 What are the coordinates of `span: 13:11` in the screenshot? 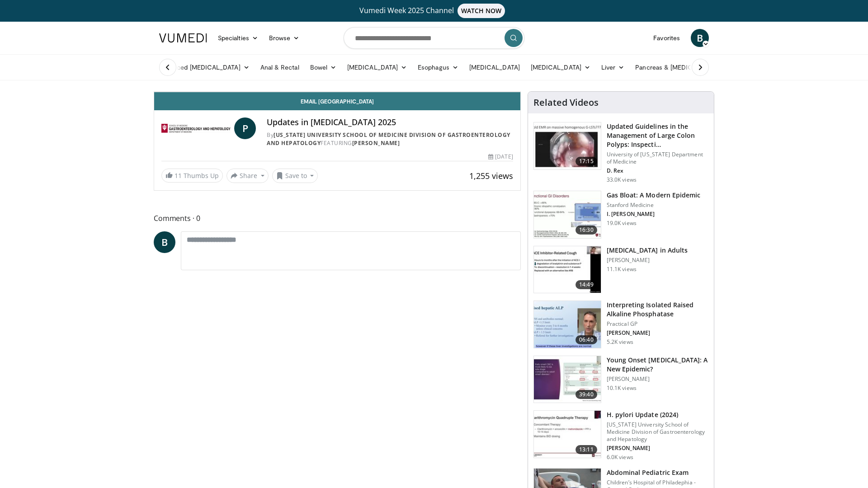 It's located at (586, 449).